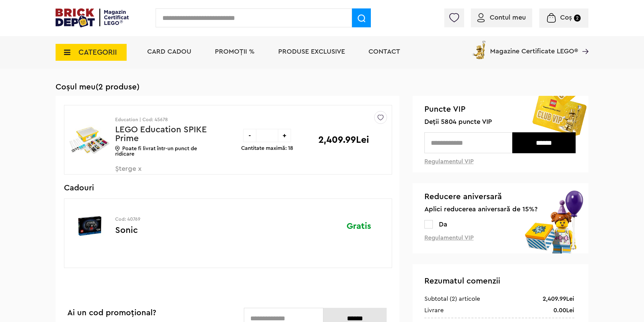 The image size is (644, 322). I want to click on a: Contul meu, so click(502, 18).